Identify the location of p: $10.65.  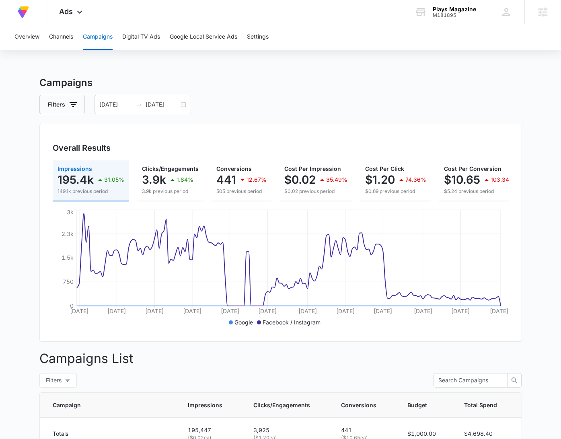
(462, 180).